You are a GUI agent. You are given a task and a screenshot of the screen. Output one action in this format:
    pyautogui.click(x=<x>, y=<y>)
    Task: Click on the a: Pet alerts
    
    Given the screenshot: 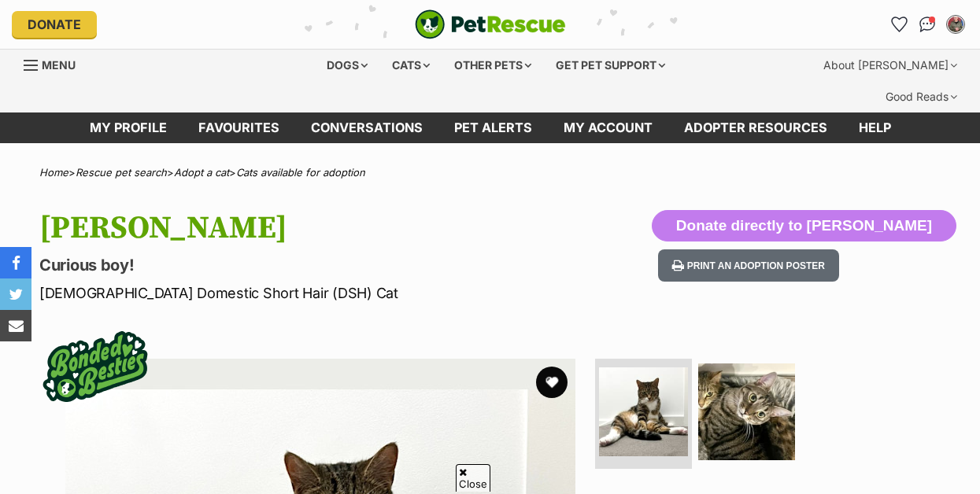 What is the action you would take?
    pyautogui.click(x=493, y=127)
    